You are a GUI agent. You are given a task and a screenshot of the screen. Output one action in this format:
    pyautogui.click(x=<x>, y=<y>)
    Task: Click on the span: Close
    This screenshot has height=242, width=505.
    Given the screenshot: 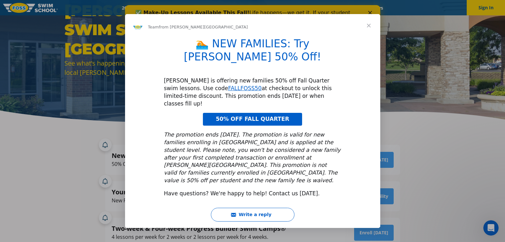 What is the action you would take?
    pyautogui.click(x=369, y=26)
    